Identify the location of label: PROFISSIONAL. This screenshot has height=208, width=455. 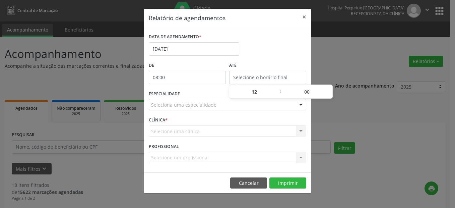
(164, 146).